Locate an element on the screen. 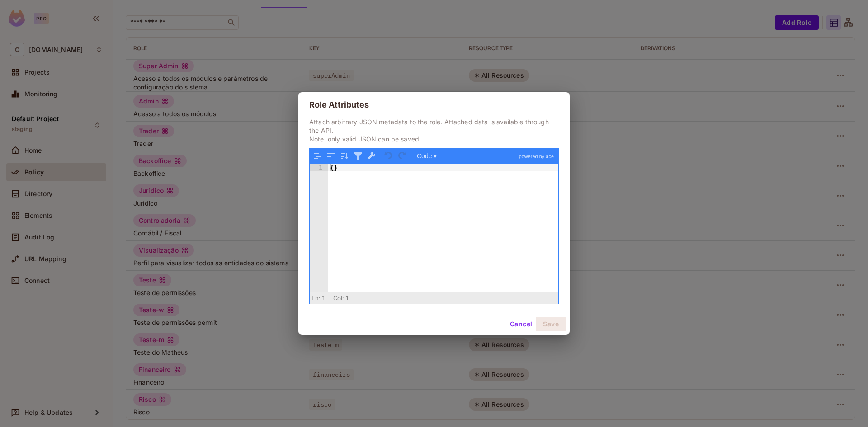 The height and width of the screenshot is (427, 868). div: 1 is located at coordinates (319, 167).